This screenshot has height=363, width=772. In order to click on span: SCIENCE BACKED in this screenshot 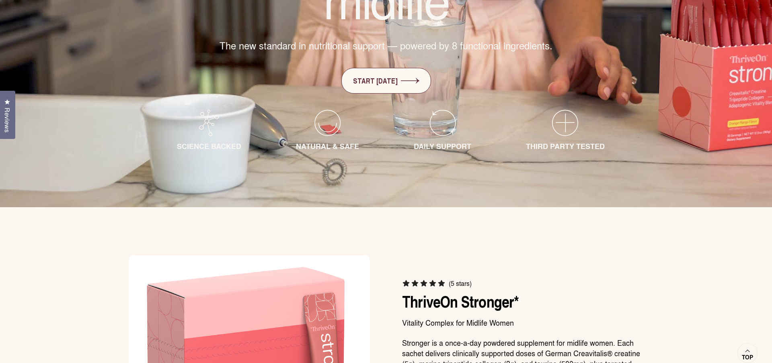, I will do `click(209, 146)`.